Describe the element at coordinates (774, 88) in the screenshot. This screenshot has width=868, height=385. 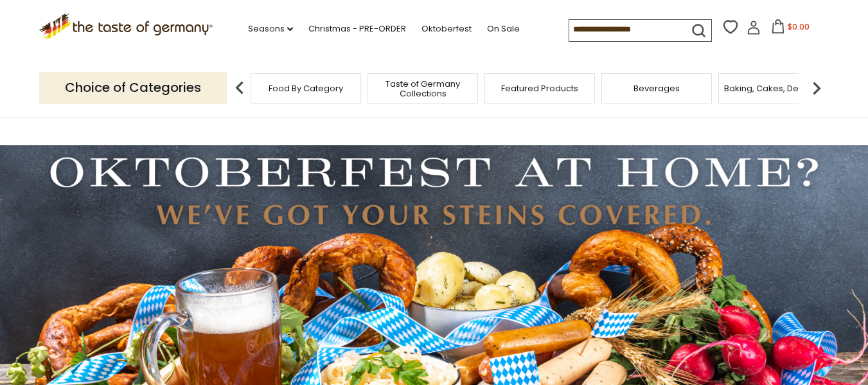
I see `span: Baking, Cakes, Desserts` at that location.